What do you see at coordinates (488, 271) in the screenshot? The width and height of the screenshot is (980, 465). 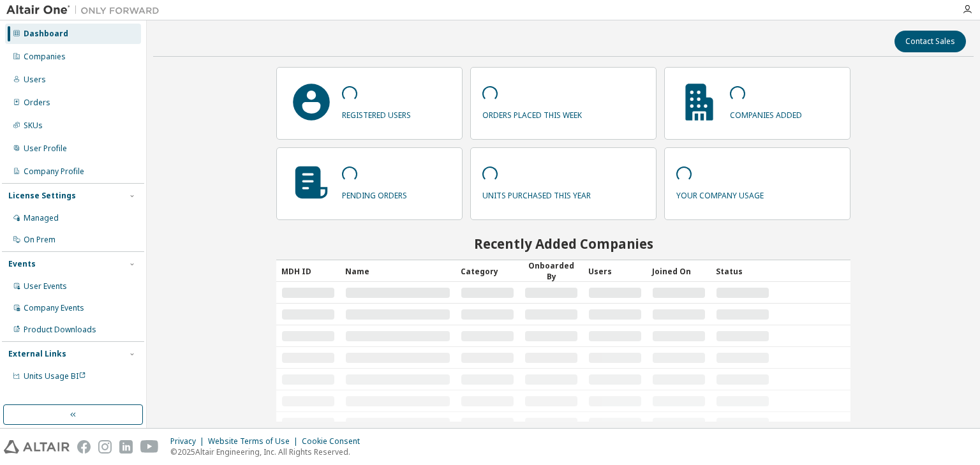 I see `div: Category` at bounding box center [488, 271].